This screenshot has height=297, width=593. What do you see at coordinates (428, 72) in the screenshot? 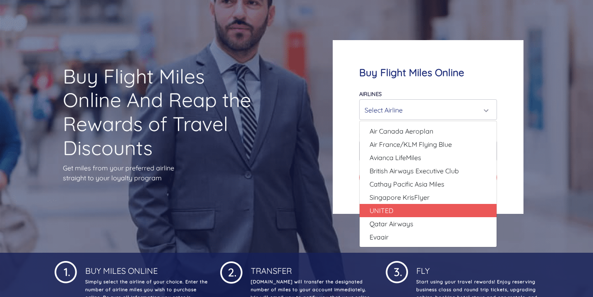
I see `h4: Buy Flight Miles Online` at bounding box center [428, 72].